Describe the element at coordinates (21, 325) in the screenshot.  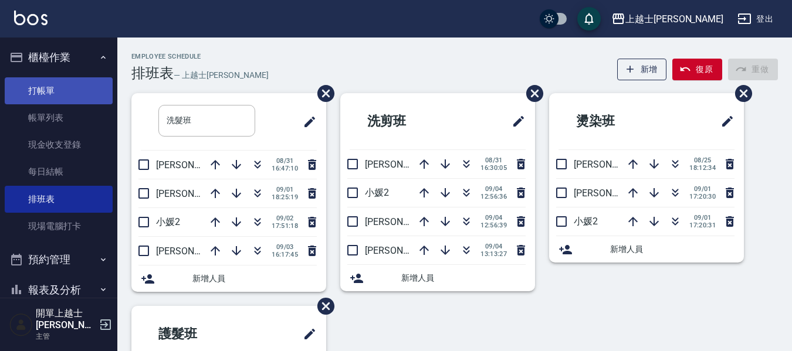
I see `img: Person` at that location.